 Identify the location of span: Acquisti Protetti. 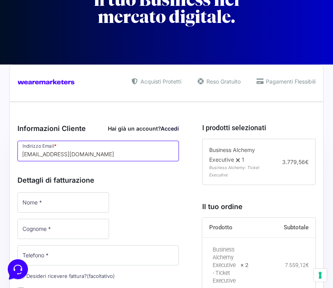
(160, 81).